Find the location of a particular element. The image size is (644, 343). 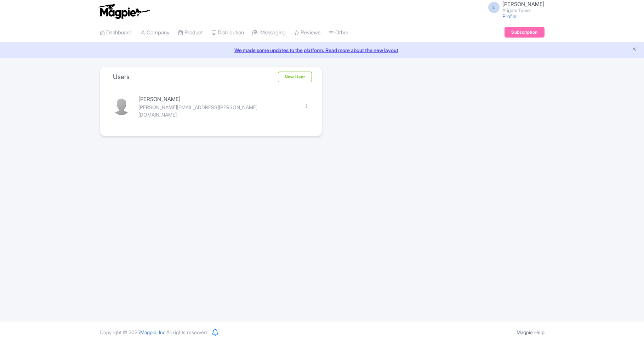

a: Reviews is located at coordinates (307, 33).